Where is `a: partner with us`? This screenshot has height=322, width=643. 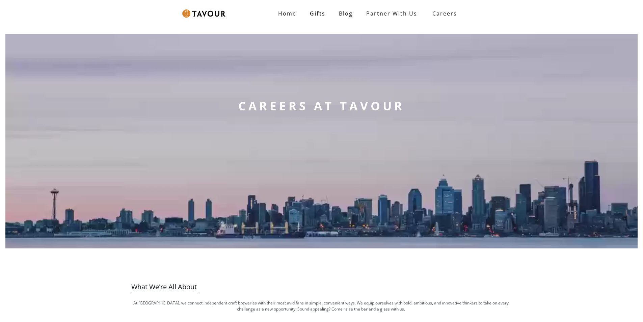
a: partner with us is located at coordinates (392, 14).